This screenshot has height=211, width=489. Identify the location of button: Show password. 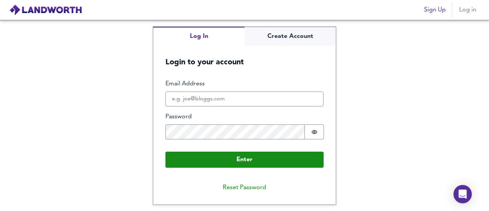
(315, 131).